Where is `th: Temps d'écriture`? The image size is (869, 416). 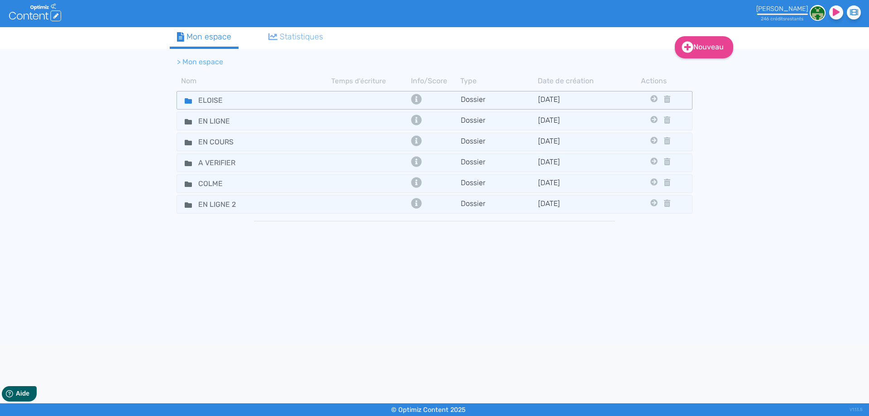 th: Temps d'écriture is located at coordinates (370, 81).